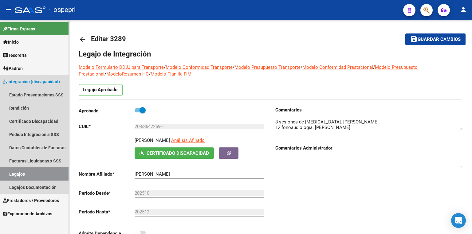  I want to click on span: - ospepri, so click(62, 10).